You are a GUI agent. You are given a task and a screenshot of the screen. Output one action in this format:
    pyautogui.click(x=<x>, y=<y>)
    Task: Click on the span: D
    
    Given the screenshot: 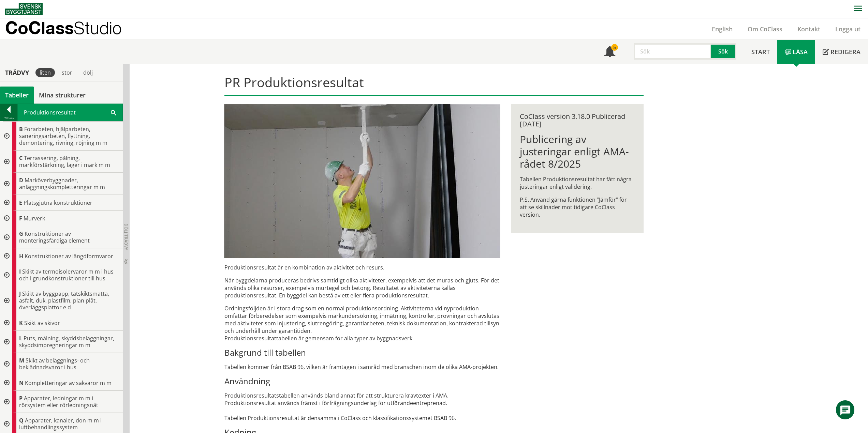 What is the action you would take?
    pyautogui.click(x=21, y=181)
    